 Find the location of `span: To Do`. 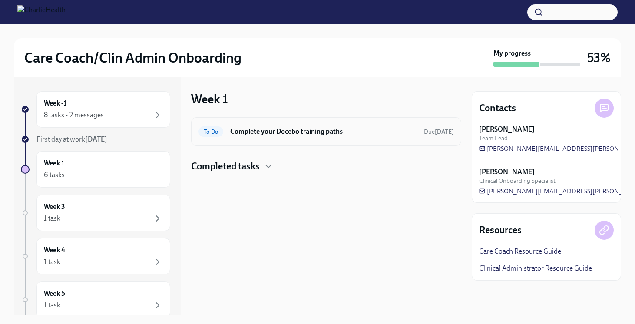

span: To Do is located at coordinates (211, 132).